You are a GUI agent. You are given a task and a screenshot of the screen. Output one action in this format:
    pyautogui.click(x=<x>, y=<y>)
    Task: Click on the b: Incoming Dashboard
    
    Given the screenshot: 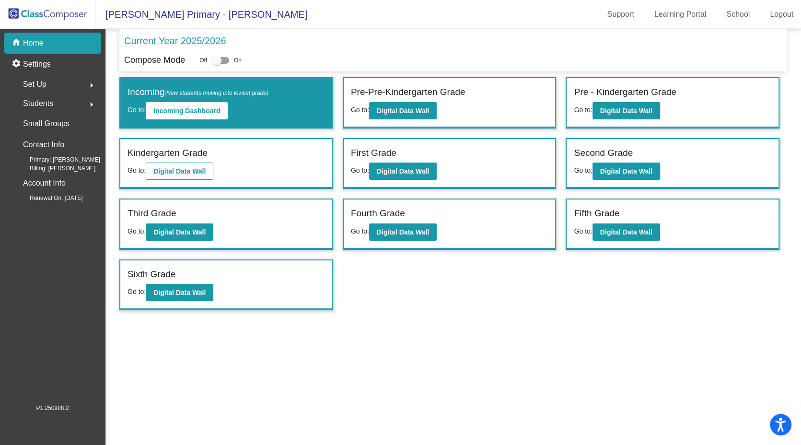 What is the action you would take?
    pyautogui.click(x=187, y=111)
    